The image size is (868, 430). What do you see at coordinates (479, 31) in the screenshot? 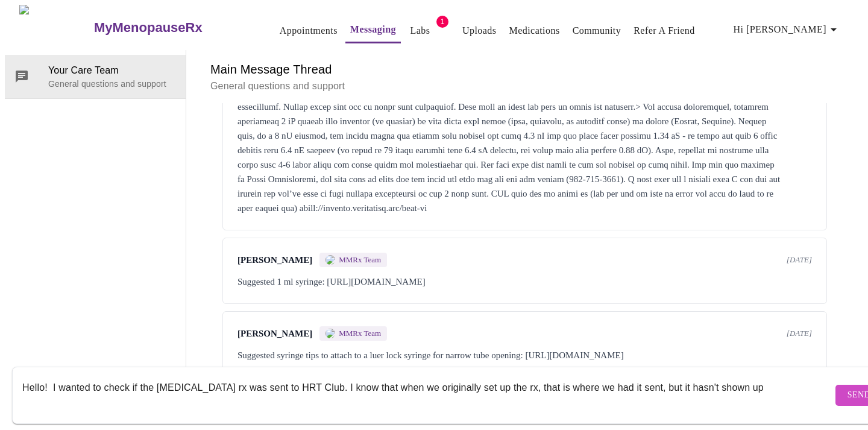
I see `a: Uploads` at bounding box center [479, 31].